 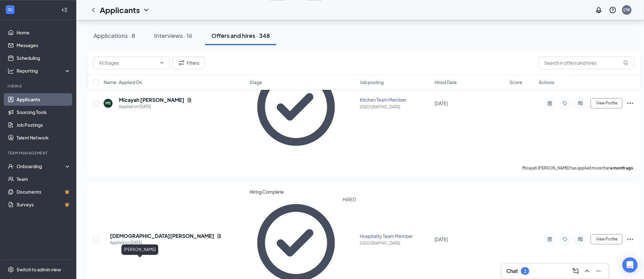 What do you see at coordinates (586, 63) in the screenshot?
I see `input: Search in offers and hires` at bounding box center [586, 63].